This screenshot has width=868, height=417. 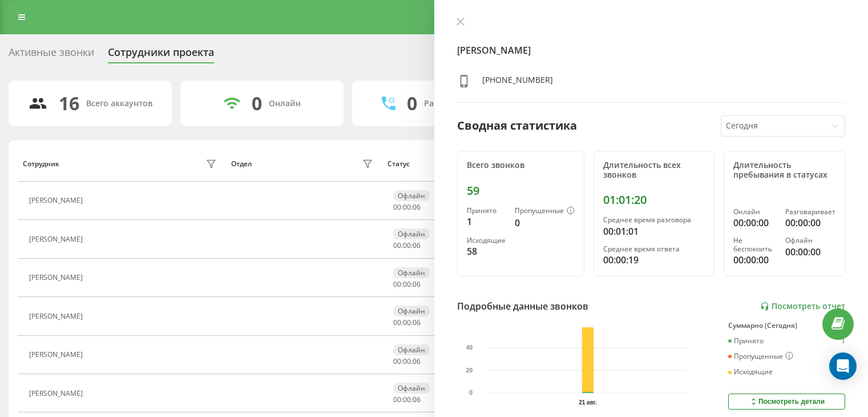 What do you see at coordinates (41, 164) in the screenshot?
I see `div: Сотрудник` at bounding box center [41, 164].